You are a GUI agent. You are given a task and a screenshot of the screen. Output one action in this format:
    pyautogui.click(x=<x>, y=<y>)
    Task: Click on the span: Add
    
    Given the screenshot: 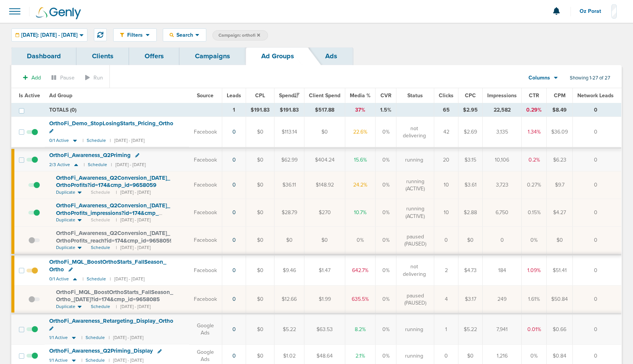 What is the action you would take?
    pyautogui.click(x=36, y=78)
    